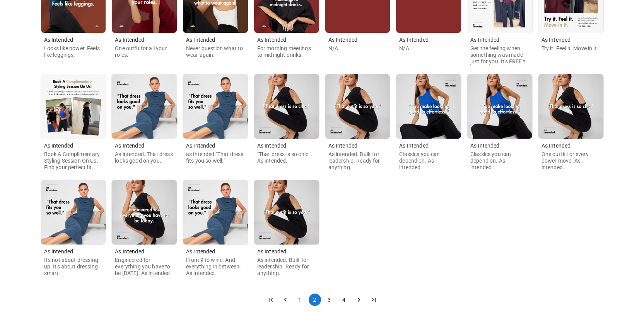 The width and height of the screenshot is (644, 326). What do you see at coordinates (214, 52) in the screenshot?
I see `span: Never question what to wear again.` at bounding box center [214, 52].